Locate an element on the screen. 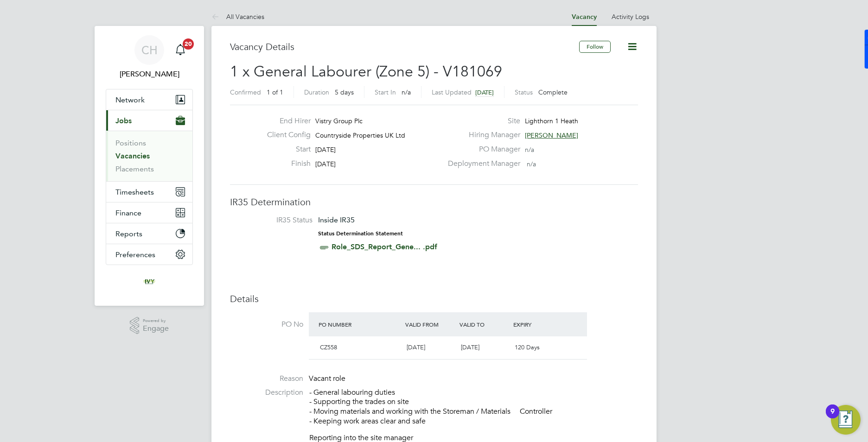 The height and width of the screenshot is (442, 868). button: Timesheets is located at coordinates (149, 191).